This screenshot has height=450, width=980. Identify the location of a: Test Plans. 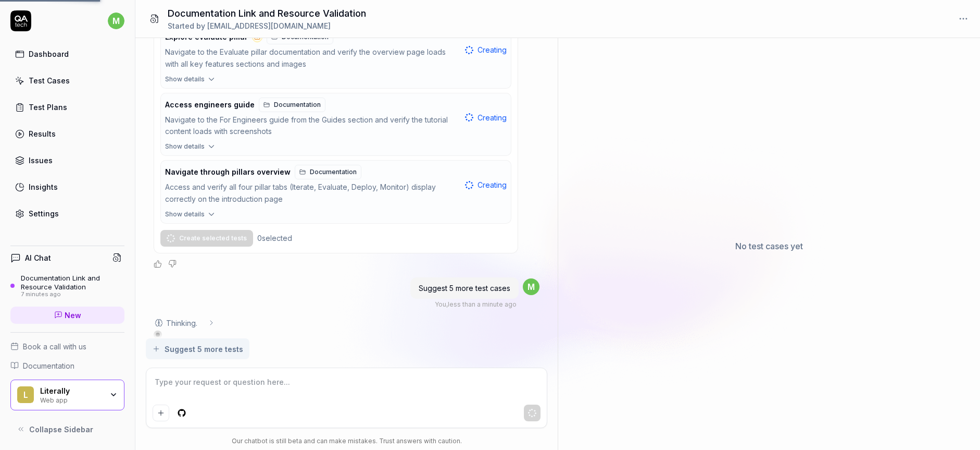
(67, 107).